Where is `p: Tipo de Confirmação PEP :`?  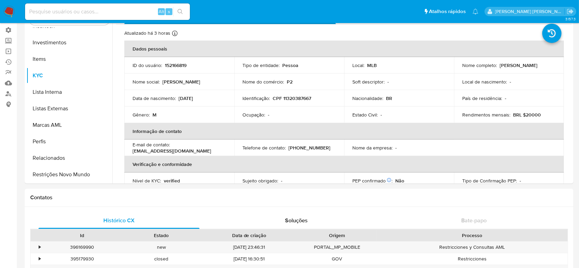
p: Tipo de Confirmação PEP : is located at coordinates (489, 181).